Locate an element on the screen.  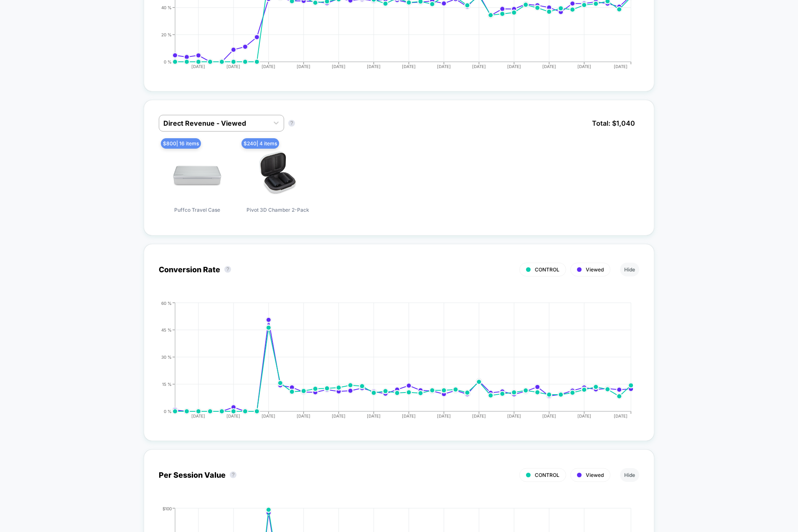
span: Total: $ 1,040 is located at coordinates (613, 124).